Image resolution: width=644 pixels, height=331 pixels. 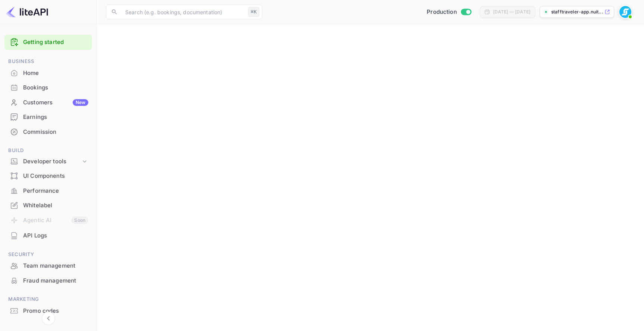 What do you see at coordinates (625, 12) in the screenshot?
I see `img: StaffTraveler Hotels` at bounding box center [625, 12].